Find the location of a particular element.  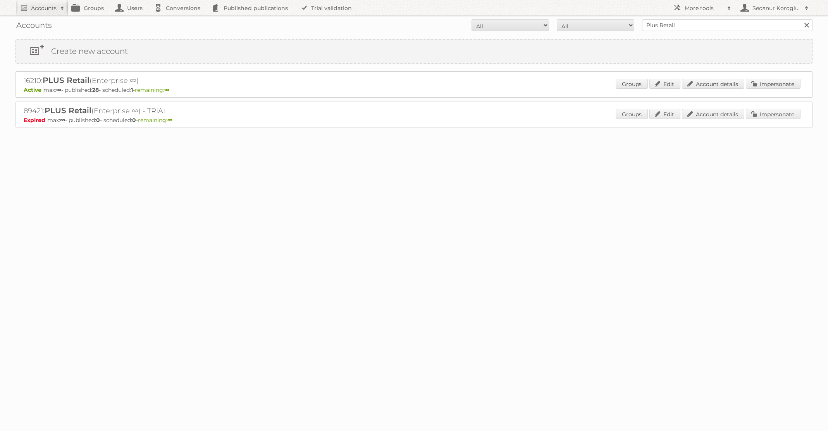

strong: 1 is located at coordinates (132, 90).